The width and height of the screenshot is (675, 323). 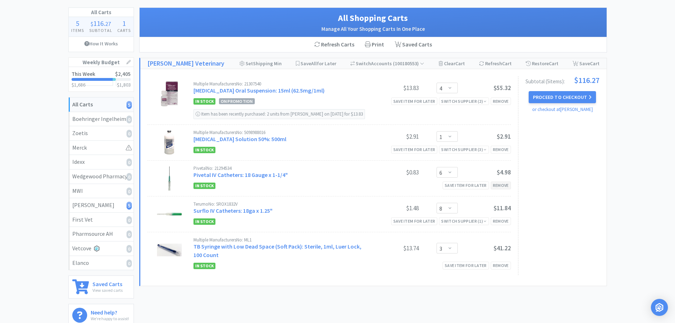 I want to click on p: View saved carts, so click(x=107, y=290).